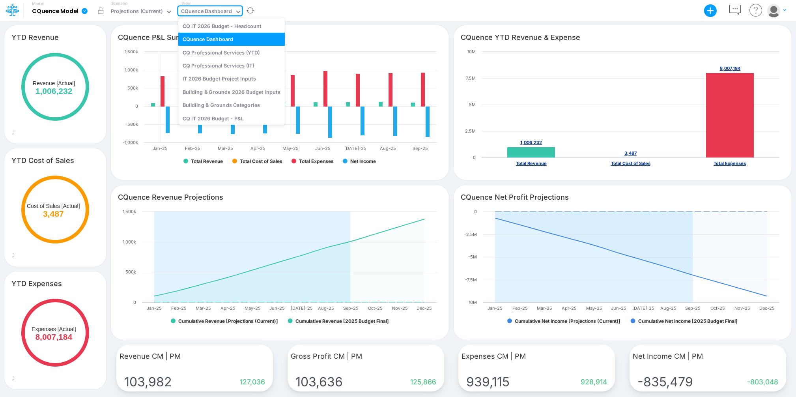 This screenshot has width=796, height=397. What do you see at coordinates (231, 52) in the screenshot?
I see `div: CQ Professional Services (YTD)` at bounding box center [231, 52].